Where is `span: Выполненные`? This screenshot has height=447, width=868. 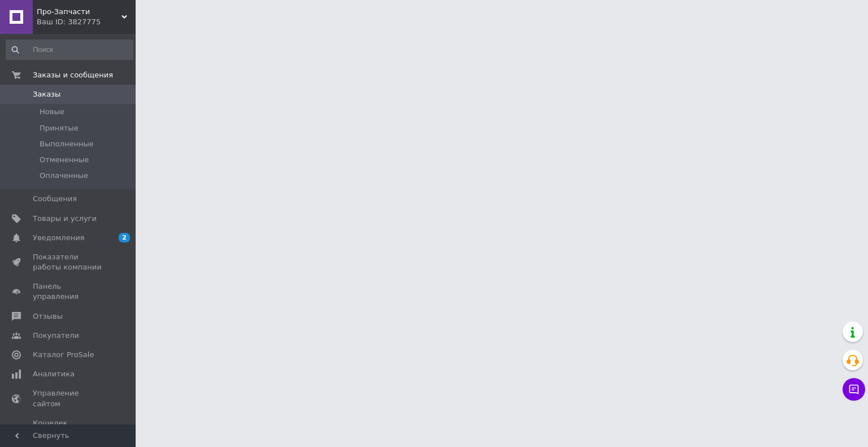 span: Выполненные is located at coordinates (67, 144).